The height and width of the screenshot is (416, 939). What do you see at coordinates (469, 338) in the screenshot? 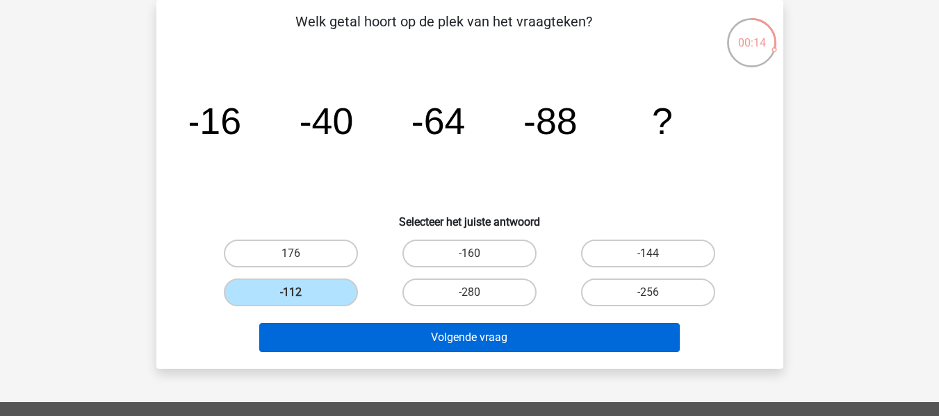
I see `button: Volgende vraag` at bounding box center [469, 338].